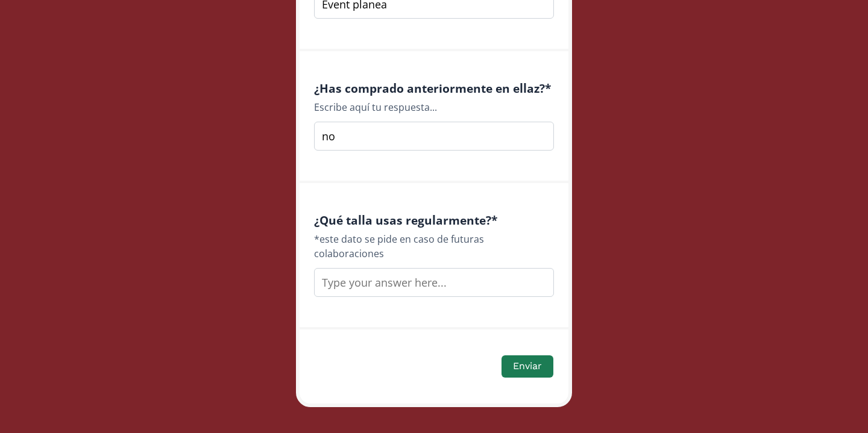  What do you see at coordinates (434, 88) in the screenshot?
I see `h4: ¿Has comprado anteriormente en ellaz? *` at bounding box center [434, 88].